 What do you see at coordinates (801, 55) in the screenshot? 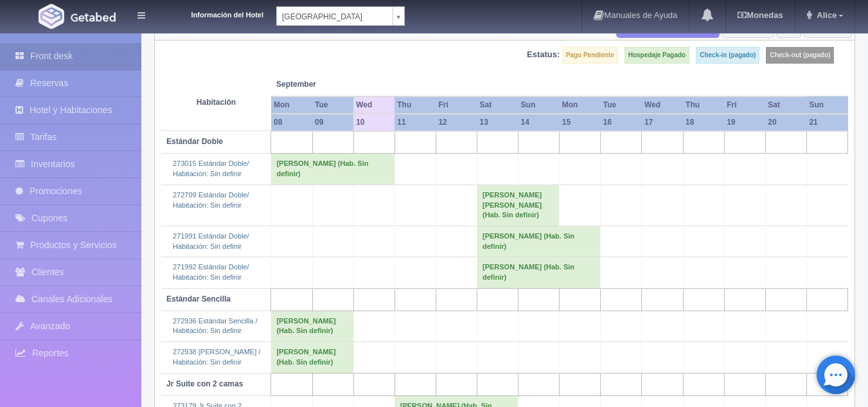
I see `label: Check-out (pagado)` at bounding box center [801, 55].